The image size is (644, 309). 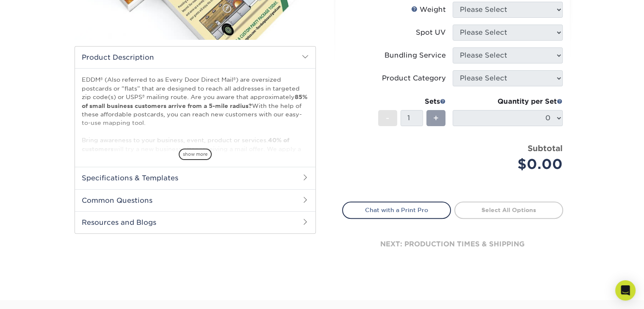 What do you see at coordinates (430, 32) in the screenshot?
I see `div: Spot UV` at bounding box center [430, 32].